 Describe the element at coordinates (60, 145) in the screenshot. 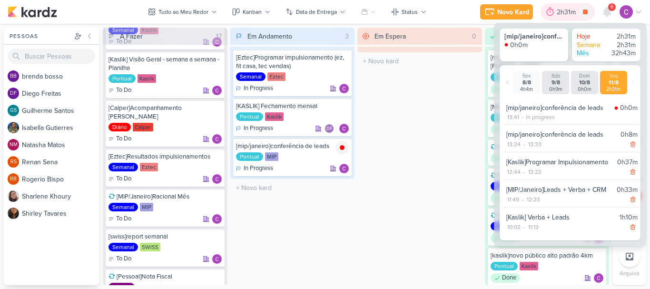

I see `div: N a t a s h a M a t o s` at that location.